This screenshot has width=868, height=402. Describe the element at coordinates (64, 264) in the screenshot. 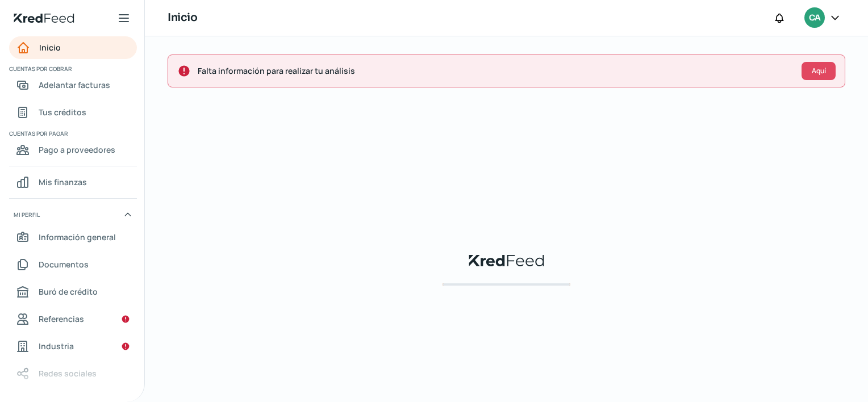

I see `span: Documentos` at that location.